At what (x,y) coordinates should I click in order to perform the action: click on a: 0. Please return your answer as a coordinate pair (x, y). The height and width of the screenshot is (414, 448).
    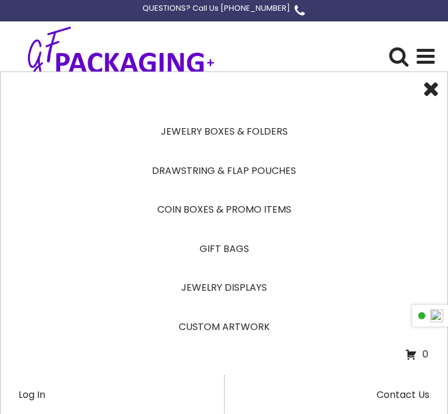
    Looking at the image, I should click on (416, 354).